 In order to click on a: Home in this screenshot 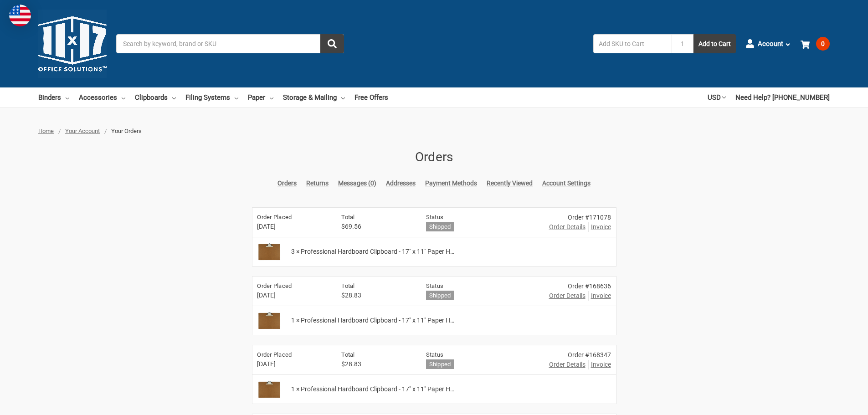, I will do `click(46, 131)`.